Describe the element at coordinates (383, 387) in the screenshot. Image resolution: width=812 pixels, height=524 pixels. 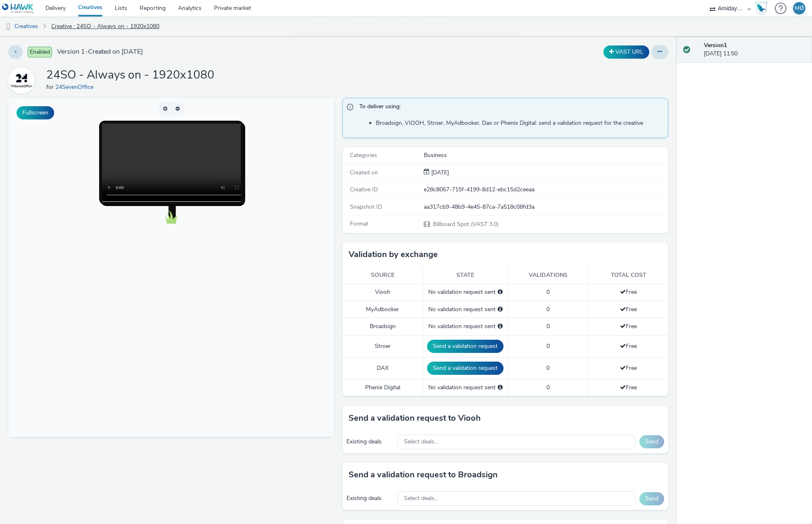
I see `td: Phenix Digital` at that location.